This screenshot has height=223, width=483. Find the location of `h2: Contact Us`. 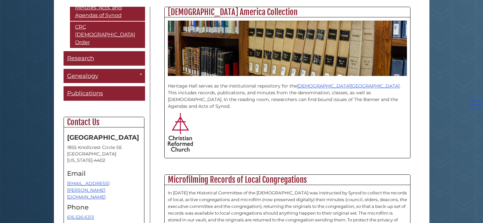

h2: Contact Us is located at coordinates (104, 122).